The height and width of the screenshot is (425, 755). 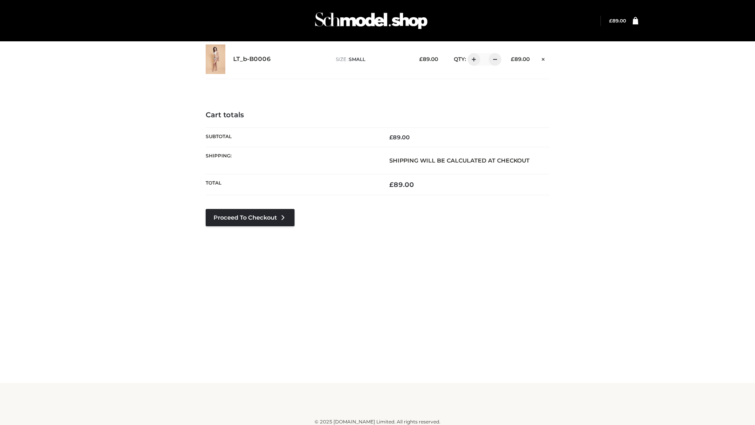 What do you see at coordinates (291, 184) in the screenshot?
I see `th: Total` at bounding box center [291, 184].